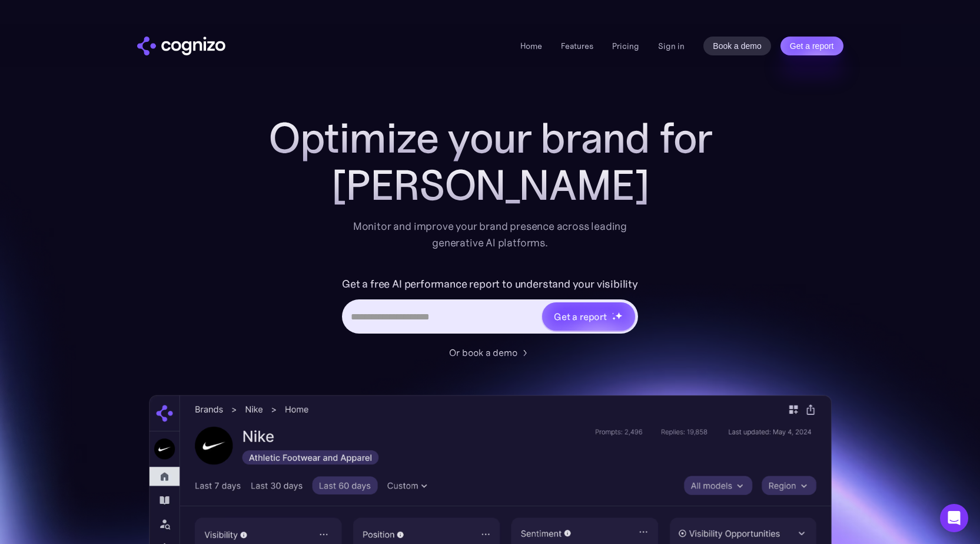 The height and width of the screenshot is (544, 980). Describe the element at coordinates (484, 352) in the screenshot. I see `div: Or book a demo` at that location.